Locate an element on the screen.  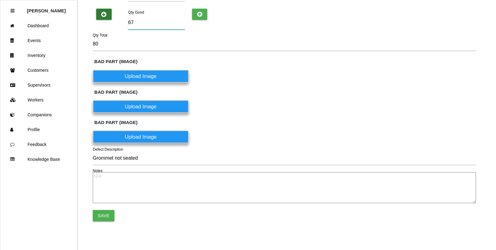
label: Defect Description is located at coordinates (108, 150).